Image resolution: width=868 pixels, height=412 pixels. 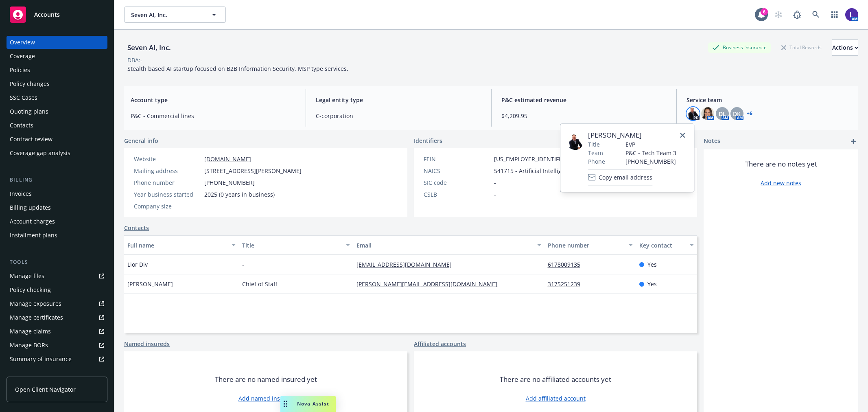 I want to click on a: Policy changes, so click(x=57, y=84).